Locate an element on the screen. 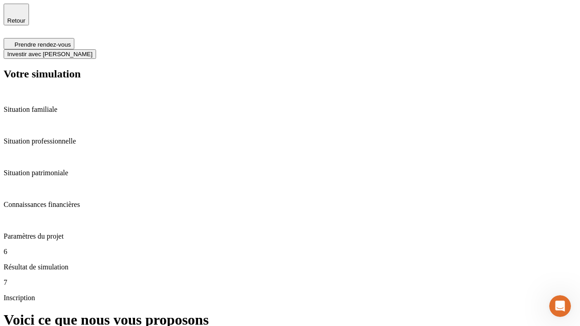  p: Situation patrimoniale is located at coordinates (290, 173).